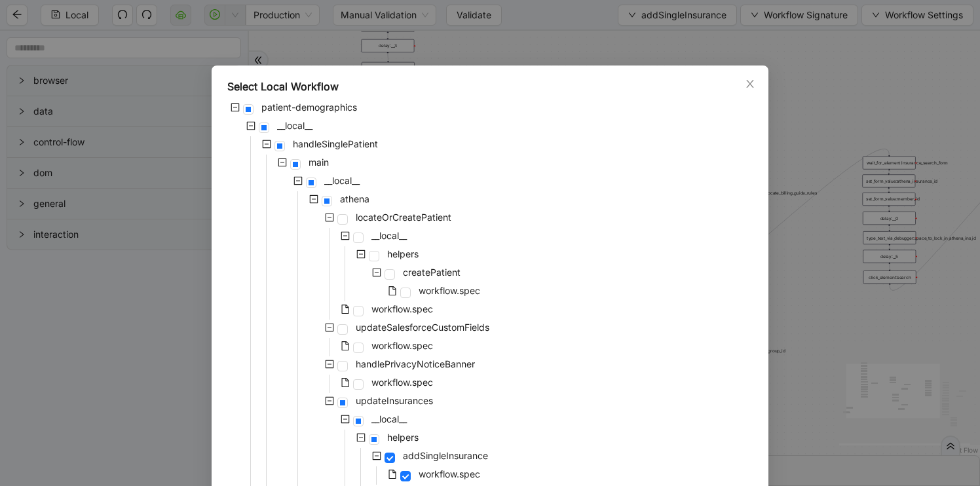 Image resolution: width=980 pixels, height=486 pixels. I want to click on span: close, so click(750, 84).